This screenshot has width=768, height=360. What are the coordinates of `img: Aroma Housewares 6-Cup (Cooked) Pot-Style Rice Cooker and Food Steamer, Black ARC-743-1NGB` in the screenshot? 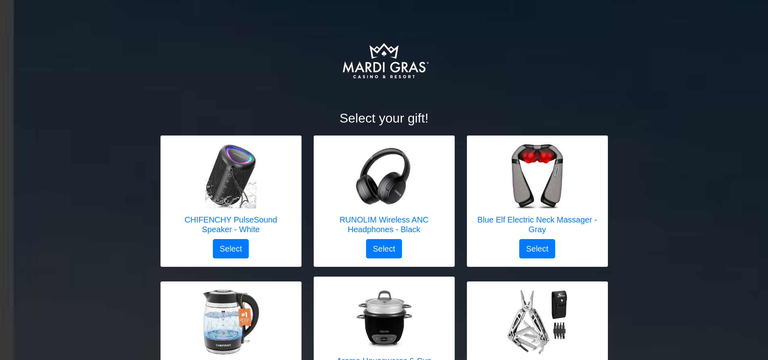 It's located at (384, 317).